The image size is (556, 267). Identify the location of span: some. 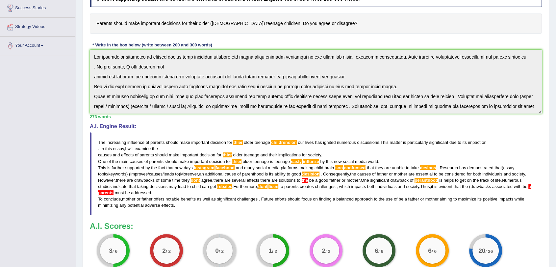
(166, 180).